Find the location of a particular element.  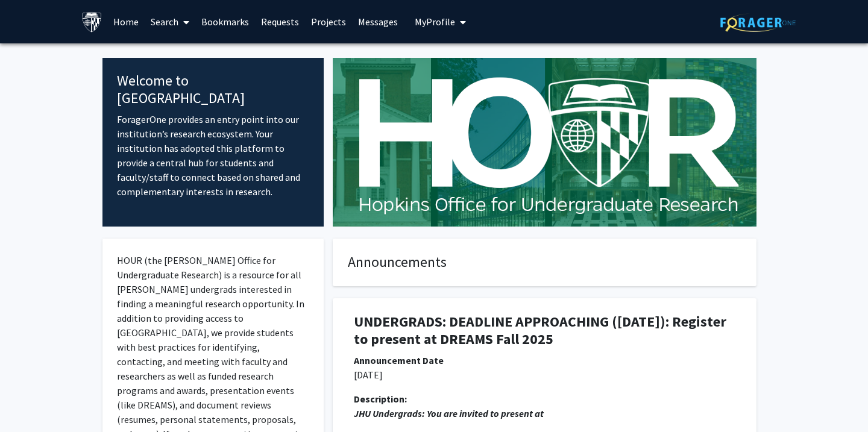

img: Johns Hopkins University Logo is located at coordinates (92, 22).